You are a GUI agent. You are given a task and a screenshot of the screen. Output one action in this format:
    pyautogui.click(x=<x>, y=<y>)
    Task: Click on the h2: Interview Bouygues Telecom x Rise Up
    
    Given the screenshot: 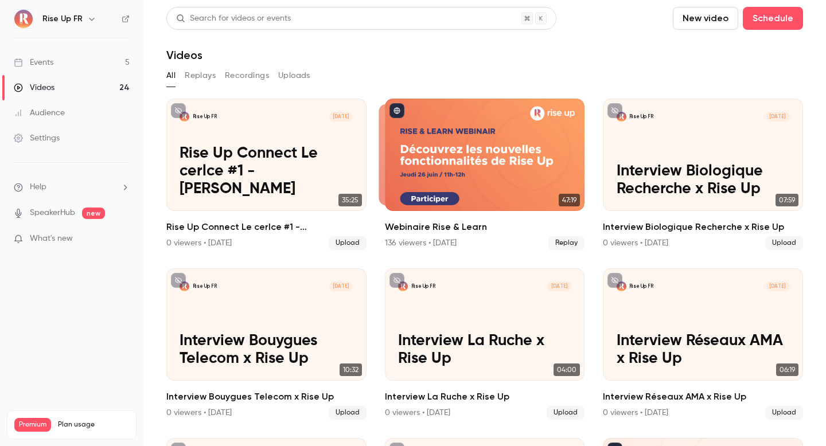 What is the action you would take?
    pyautogui.click(x=266, y=397)
    